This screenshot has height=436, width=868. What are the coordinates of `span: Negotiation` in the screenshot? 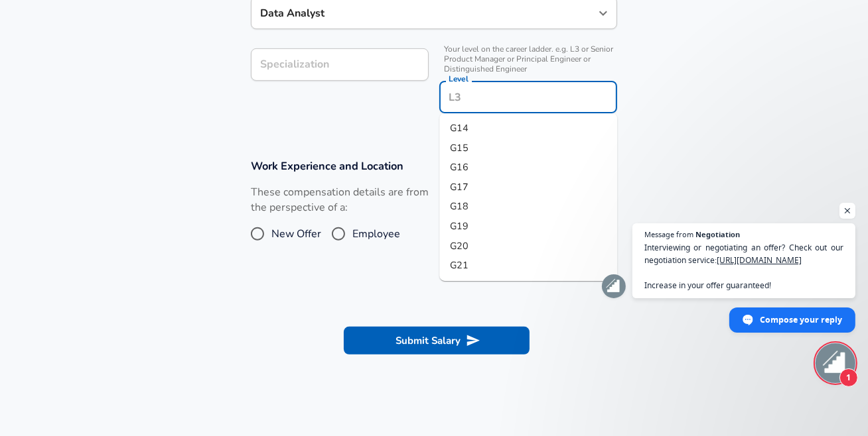 It's located at (717, 234).